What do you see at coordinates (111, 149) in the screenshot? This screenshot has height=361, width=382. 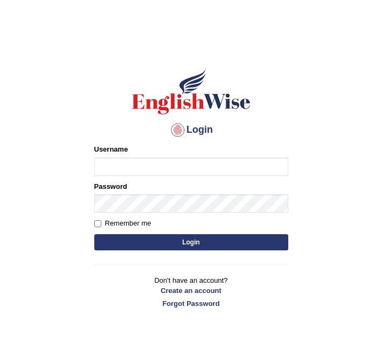 I see `label: Username` at bounding box center [111, 149].